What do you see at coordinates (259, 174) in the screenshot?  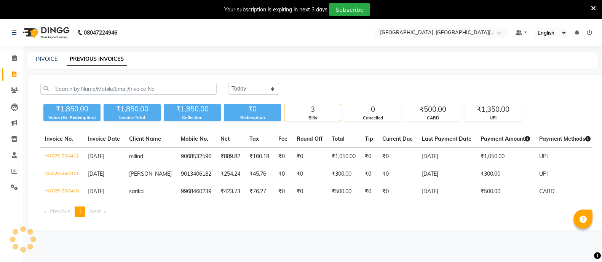 I see `td: ₹45.76` at bounding box center [259, 174].